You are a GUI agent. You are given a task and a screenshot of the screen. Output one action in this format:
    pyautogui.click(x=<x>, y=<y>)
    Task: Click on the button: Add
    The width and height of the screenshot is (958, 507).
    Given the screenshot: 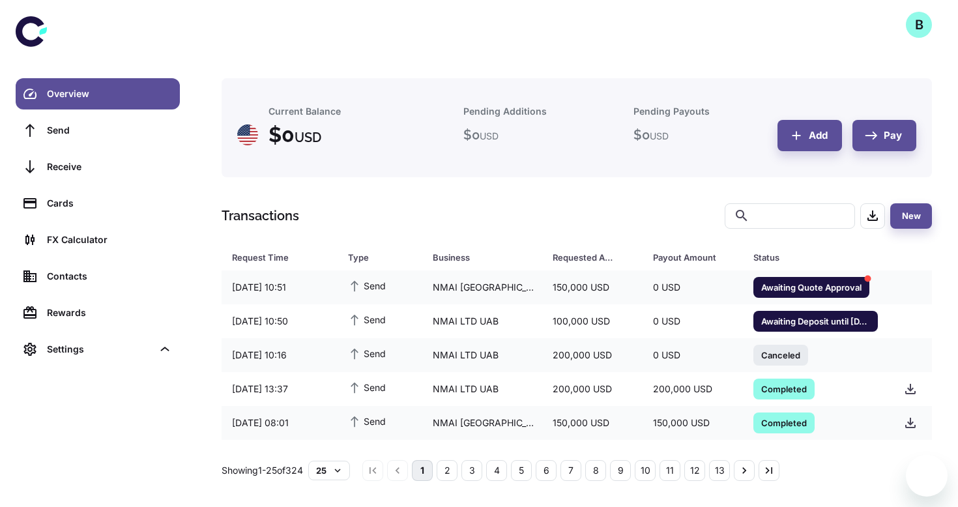 What is the action you would take?
    pyautogui.click(x=809, y=136)
    